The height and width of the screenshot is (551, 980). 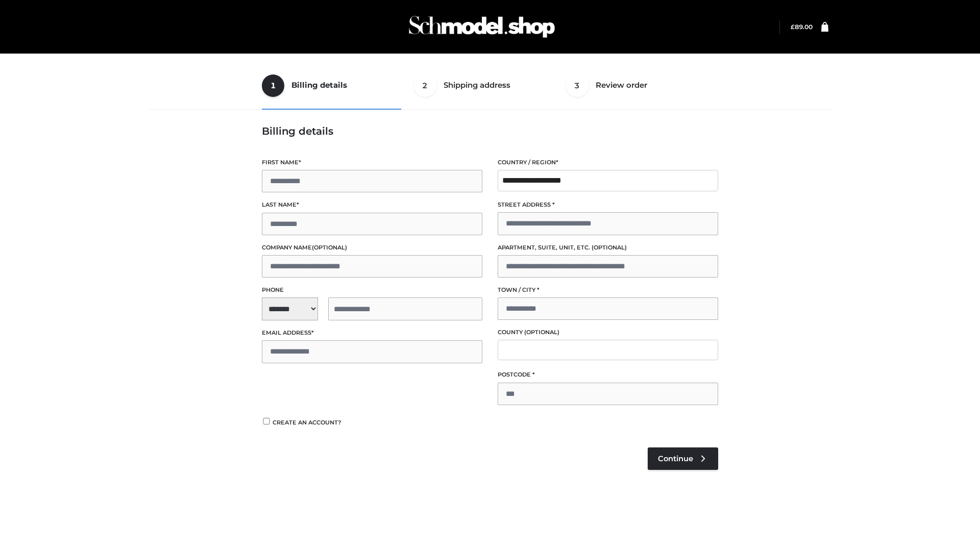 What do you see at coordinates (482, 27) in the screenshot?
I see `a: Schmodel Admin 964` at bounding box center [482, 27].